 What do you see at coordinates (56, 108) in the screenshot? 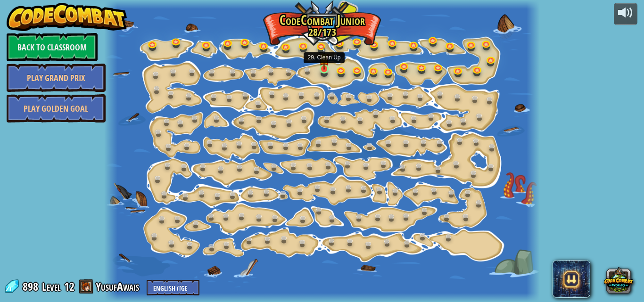
I see `a: Play Golden Goal` at bounding box center [56, 108].